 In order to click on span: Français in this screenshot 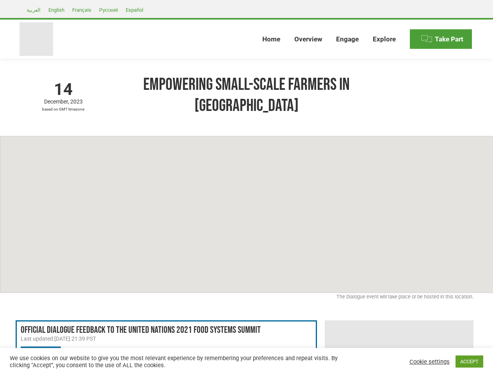, I will do `click(82, 10)`.